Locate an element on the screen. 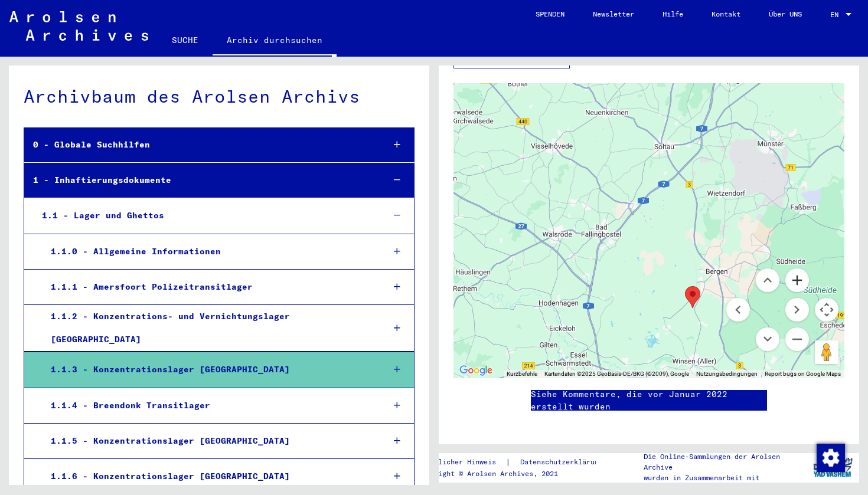  a: Rechtlicher Hinweis is located at coordinates (461, 462).